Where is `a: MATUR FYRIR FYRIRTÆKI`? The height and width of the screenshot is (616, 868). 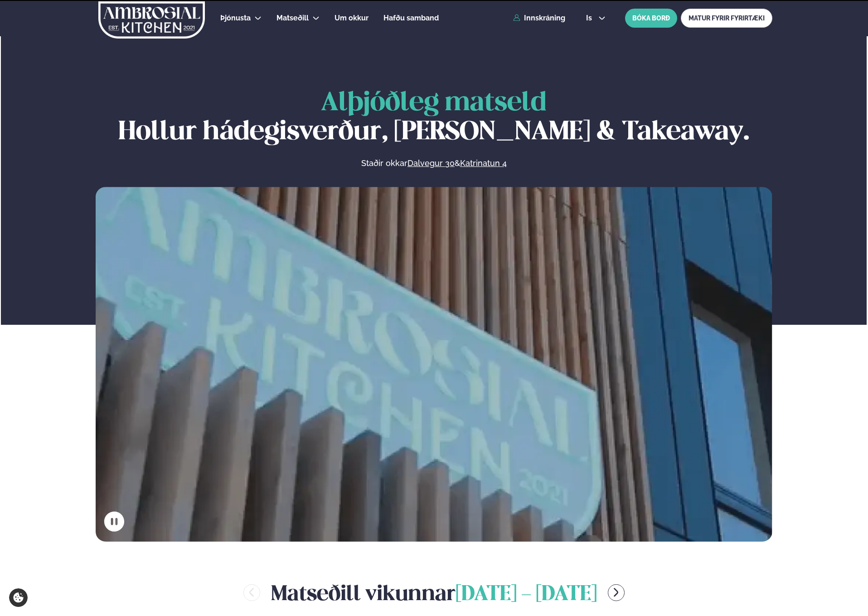 a: MATUR FYRIR FYRIRTÆKI is located at coordinates (727, 18).